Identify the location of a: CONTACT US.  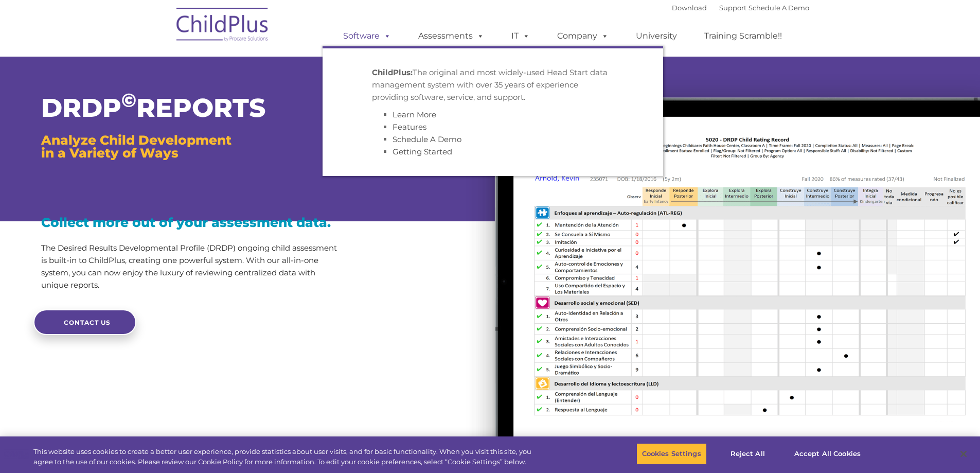
(85, 323).